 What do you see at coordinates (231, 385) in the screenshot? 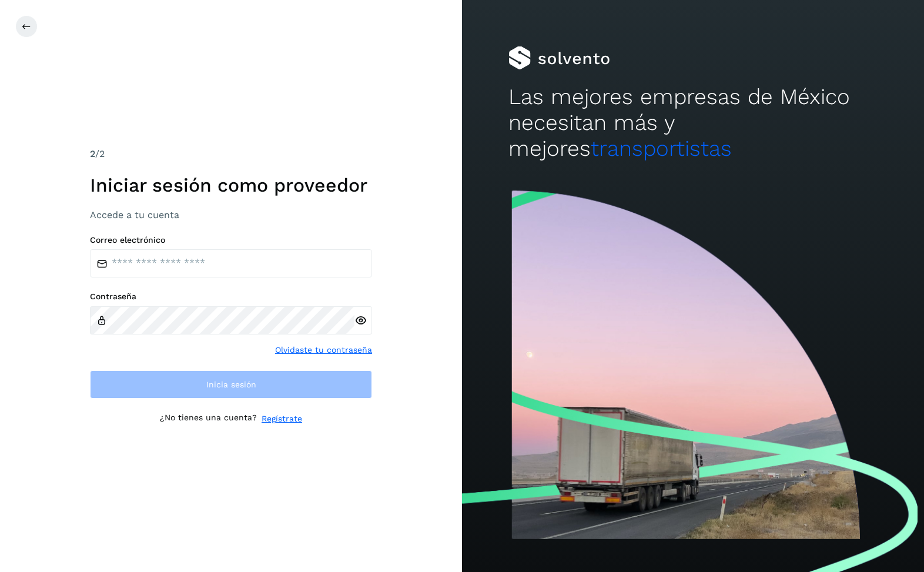
I see `span: Inicia sesión` at bounding box center [231, 385].